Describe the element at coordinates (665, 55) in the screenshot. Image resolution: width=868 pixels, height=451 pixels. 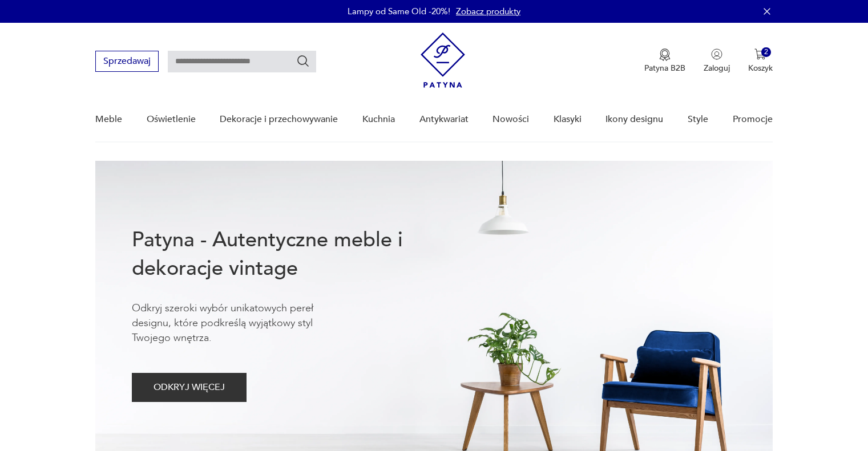
I see `img: Ikona medalu` at that location.